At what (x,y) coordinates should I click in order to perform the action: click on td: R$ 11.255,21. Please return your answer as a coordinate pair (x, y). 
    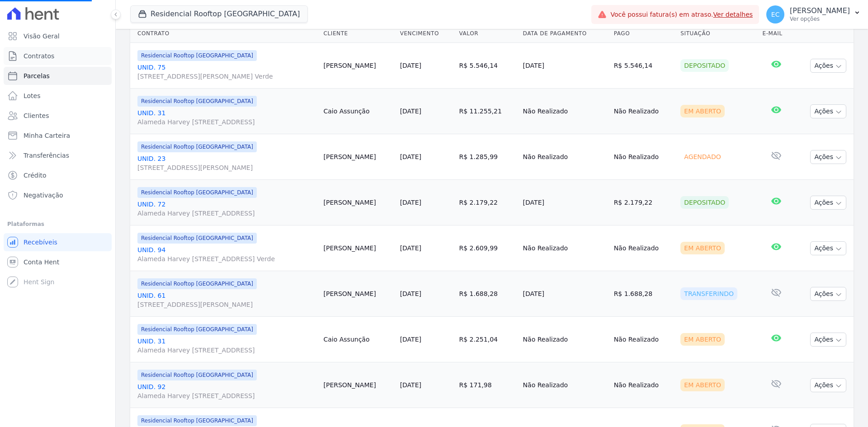
    Looking at the image, I should click on (487, 111).